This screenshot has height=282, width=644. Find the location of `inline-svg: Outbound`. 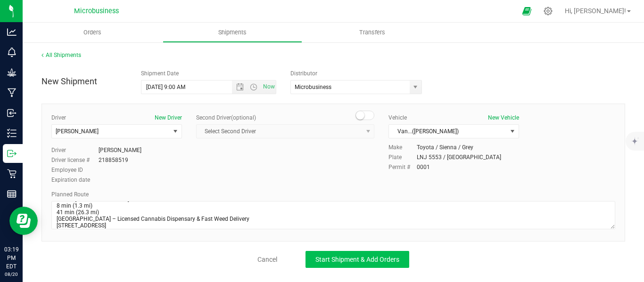

inline-svg: Outbound is located at coordinates (12, 154).